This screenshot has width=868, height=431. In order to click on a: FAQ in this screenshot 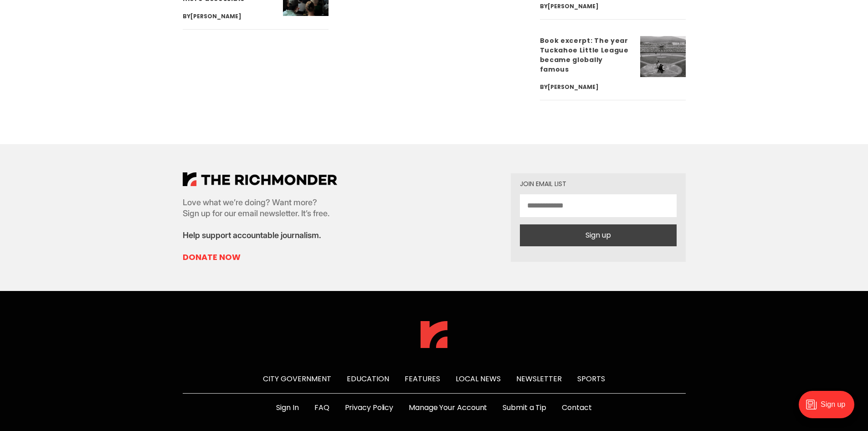, I will do `click(322, 407)`.